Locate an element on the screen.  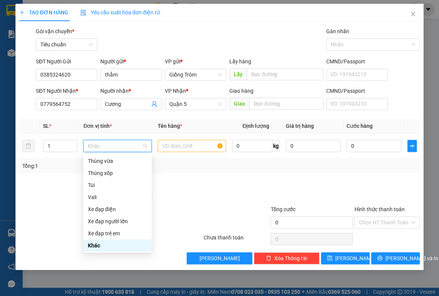
span: Định lượng is located at coordinates (256, 126).